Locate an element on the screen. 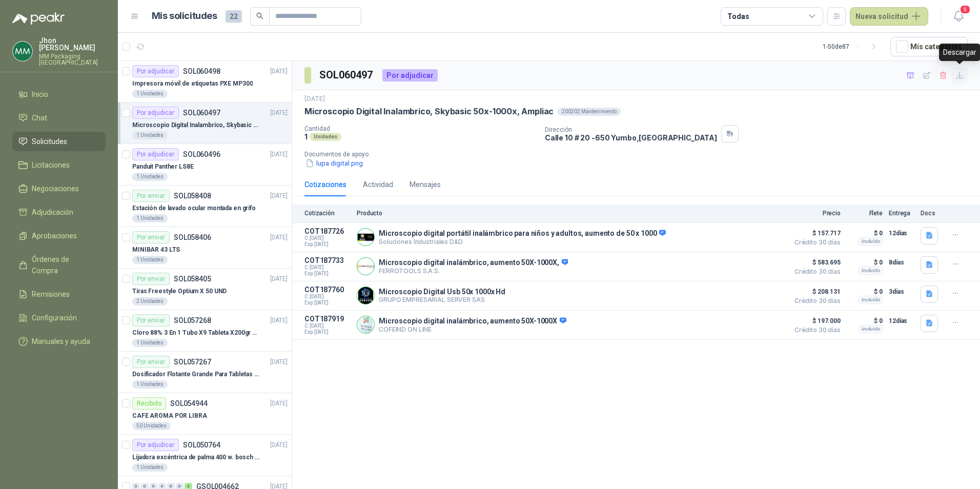  p: COFEIND ON LINE is located at coordinates (473, 329).